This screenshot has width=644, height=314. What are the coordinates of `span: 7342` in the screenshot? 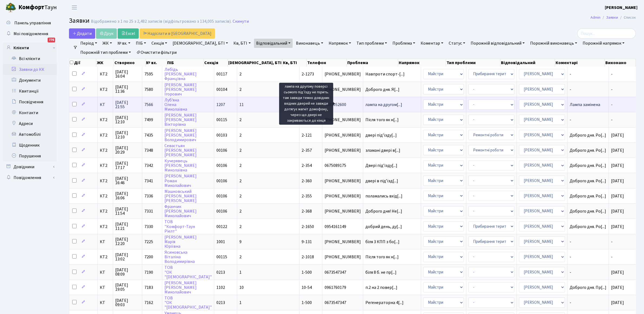 It's located at (149, 166).